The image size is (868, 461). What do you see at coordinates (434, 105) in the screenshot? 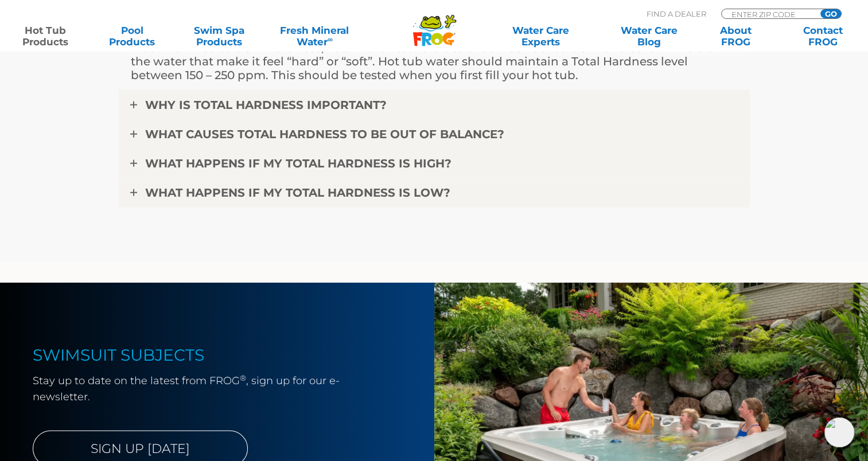
I see `a: WHY IS TOTAL HARDNESS IMPORTANT?` at bounding box center [434, 105].